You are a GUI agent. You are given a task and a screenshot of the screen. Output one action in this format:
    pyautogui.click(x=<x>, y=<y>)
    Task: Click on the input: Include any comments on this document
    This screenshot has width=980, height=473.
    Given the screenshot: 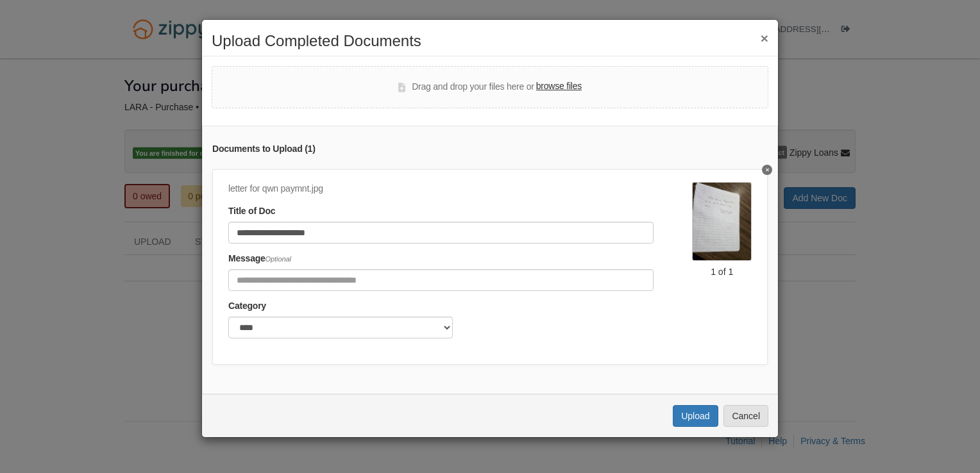 What is the action you would take?
    pyautogui.click(x=441, y=280)
    